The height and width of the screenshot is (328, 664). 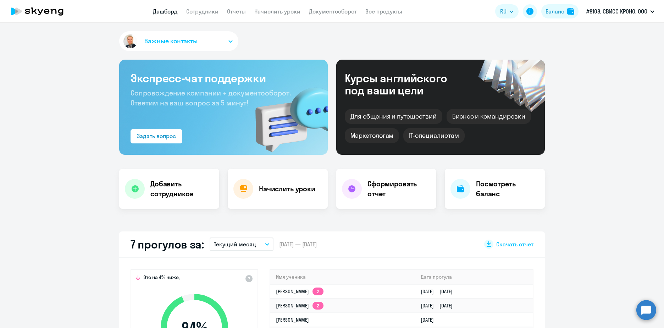 What do you see at coordinates (555, 11) in the screenshot?
I see `div: Баланс` at bounding box center [555, 11].